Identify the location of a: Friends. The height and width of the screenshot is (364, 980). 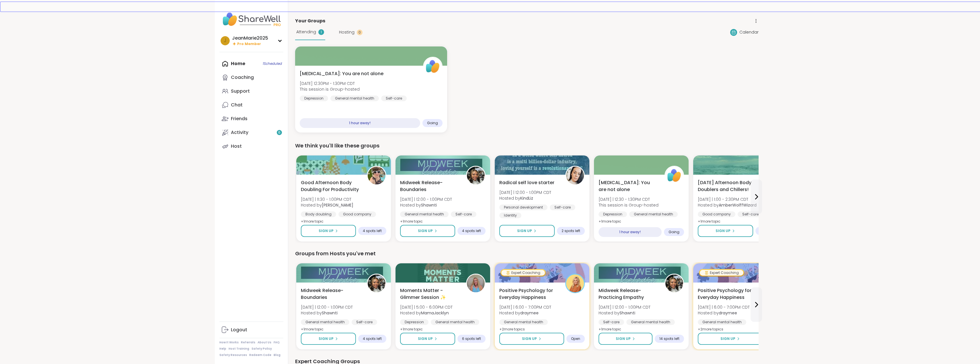
(251, 119).